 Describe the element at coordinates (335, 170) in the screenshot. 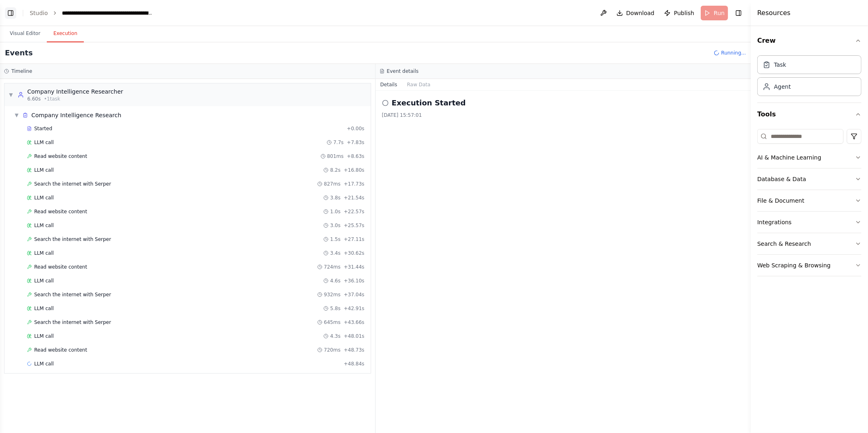

I see `span: 8.2s` at that location.